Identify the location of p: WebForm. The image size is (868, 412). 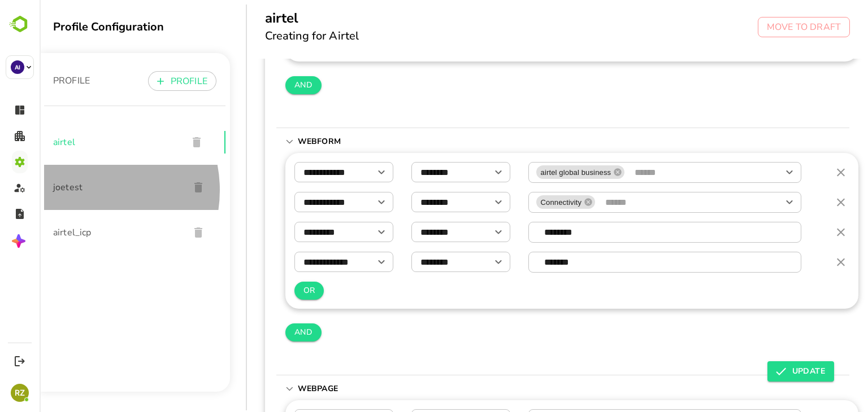
(284, 142).